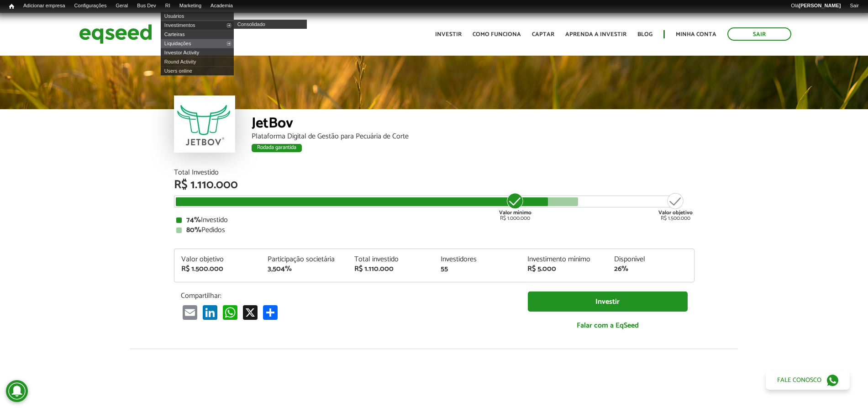  I want to click on div: Investido, so click(434, 220).